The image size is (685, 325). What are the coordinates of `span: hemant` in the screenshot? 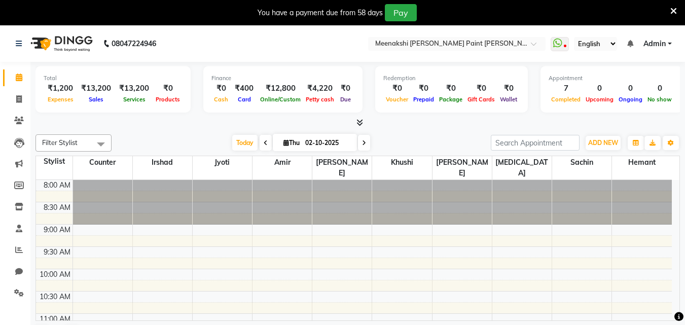 It's located at (642, 162).